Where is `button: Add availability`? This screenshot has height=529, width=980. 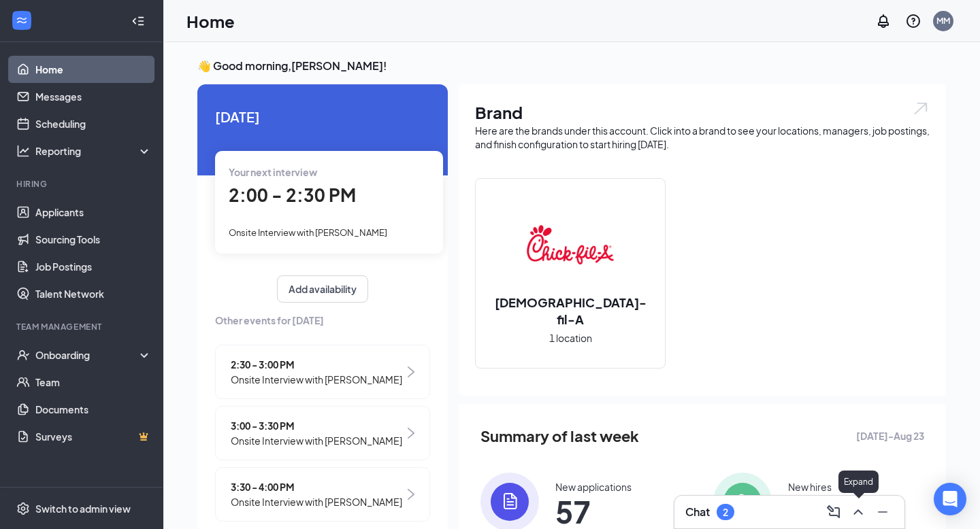 button: Add availability is located at coordinates (322, 289).